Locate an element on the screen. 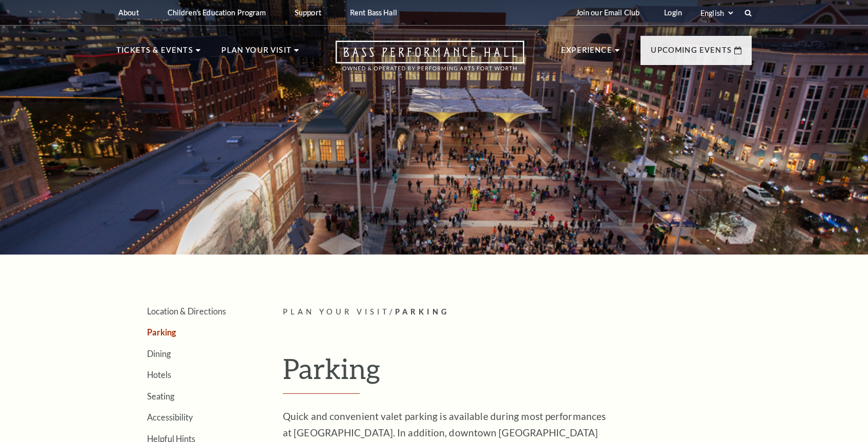 The width and height of the screenshot is (868, 442). a: Location & Directions is located at coordinates (187, 311).